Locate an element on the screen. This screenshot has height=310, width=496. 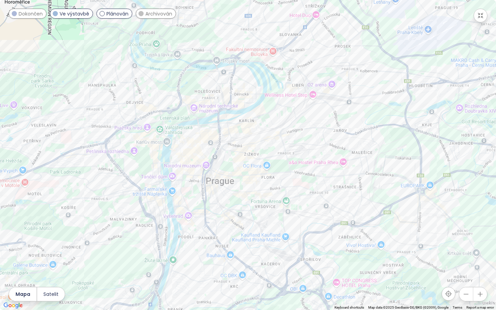
a: Terms (opens in new tab) is located at coordinates (457, 307).